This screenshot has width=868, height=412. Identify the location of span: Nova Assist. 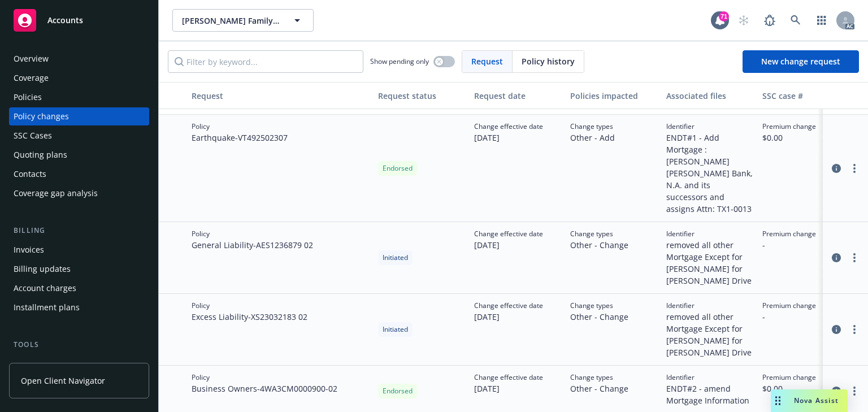
(817, 401).